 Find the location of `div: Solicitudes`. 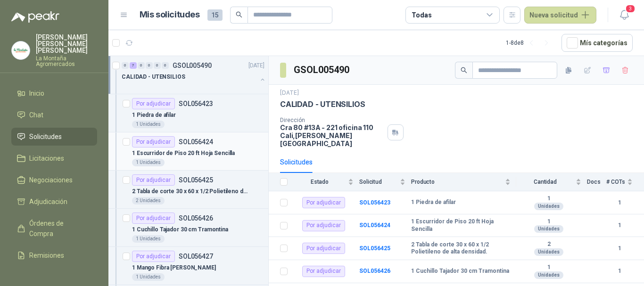

div: Solicitudes is located at coordinates (296, 162).